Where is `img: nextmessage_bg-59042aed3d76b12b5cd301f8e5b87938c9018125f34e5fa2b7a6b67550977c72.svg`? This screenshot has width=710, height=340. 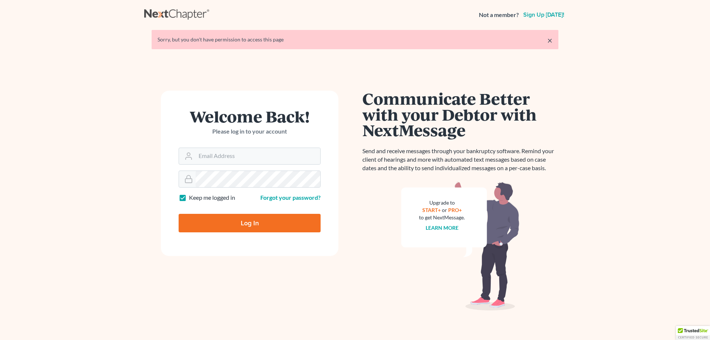 img: nextmessage_bg-59042aed3d76b12b5cd301f8e5b87938c9018125f34e5fa2b7a6b67550977c72.svg is located at coordinates (461, 246).